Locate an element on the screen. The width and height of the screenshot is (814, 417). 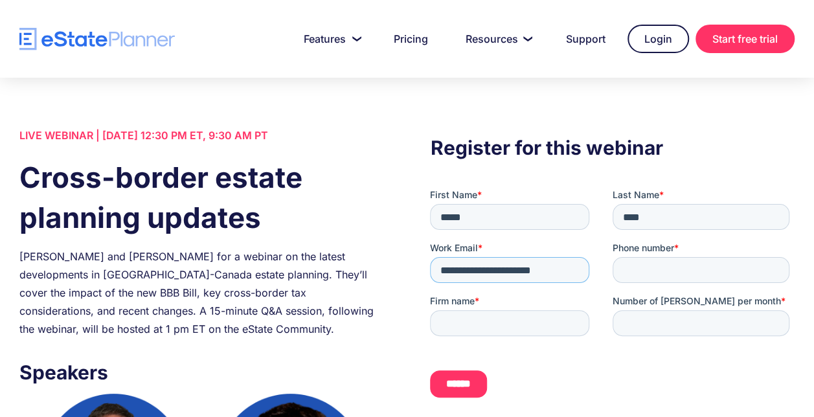
h1: Cross-border estate planning updates is located at coordinates (201, 198).